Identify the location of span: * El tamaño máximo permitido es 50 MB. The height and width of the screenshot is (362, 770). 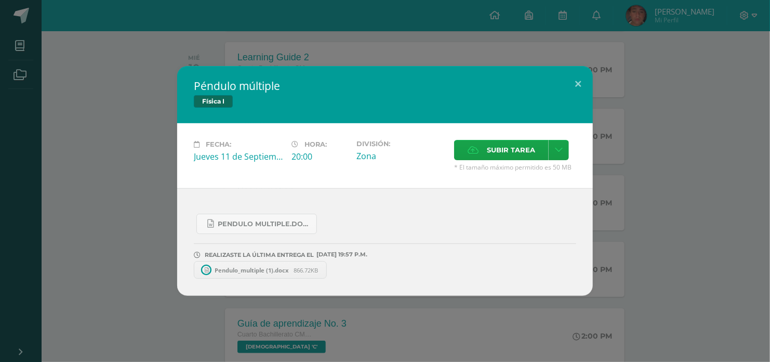
(515, 167).